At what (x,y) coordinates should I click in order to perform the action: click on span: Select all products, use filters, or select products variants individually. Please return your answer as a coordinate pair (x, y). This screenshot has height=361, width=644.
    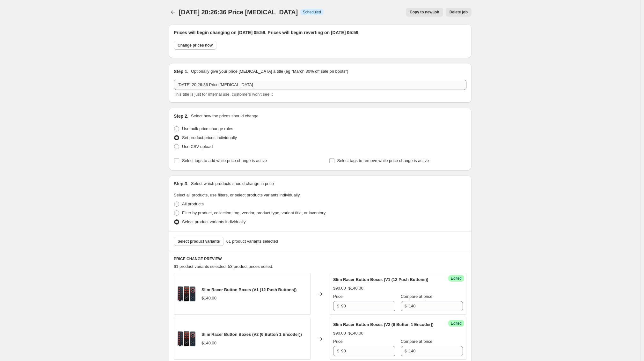
    Looking at the image, I should click on (236, 195).